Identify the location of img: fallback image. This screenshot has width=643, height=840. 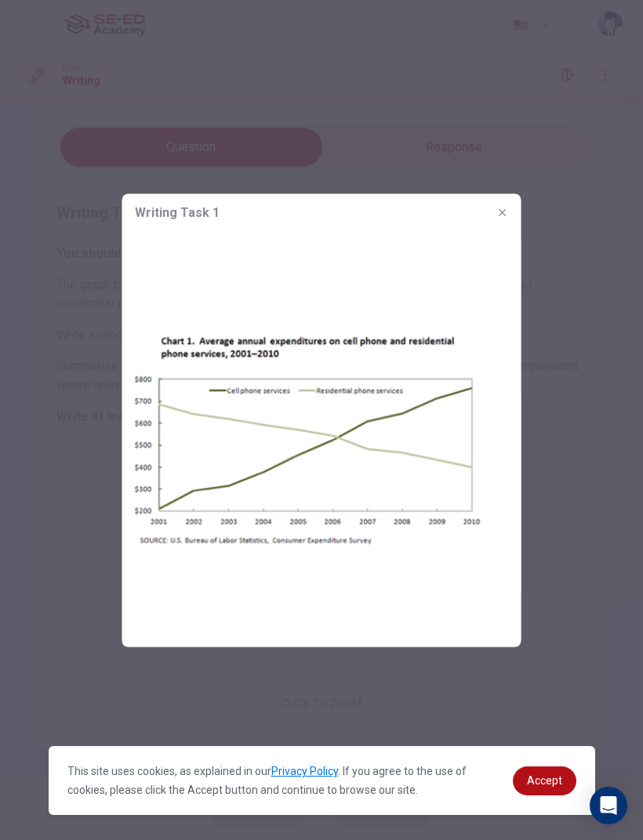
(321, 439).